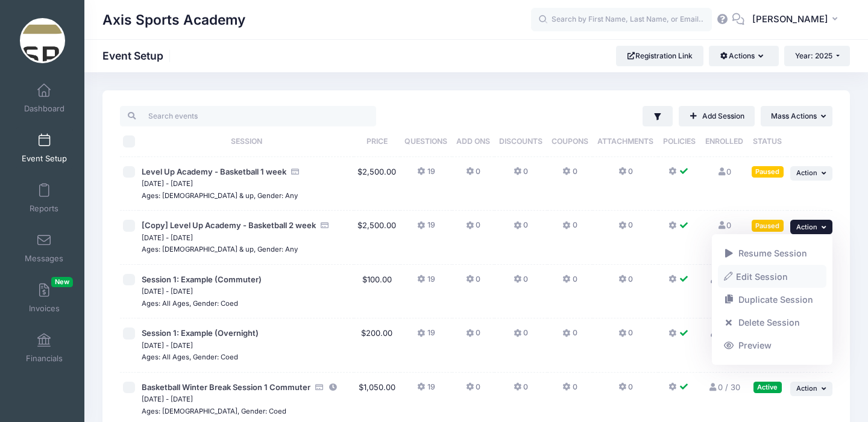 The height and width of the screenshot is (422, 868). What do you see at coordinates (62, 282) in the screenshot?
I see `span: New` at bounding box center [62, 282].